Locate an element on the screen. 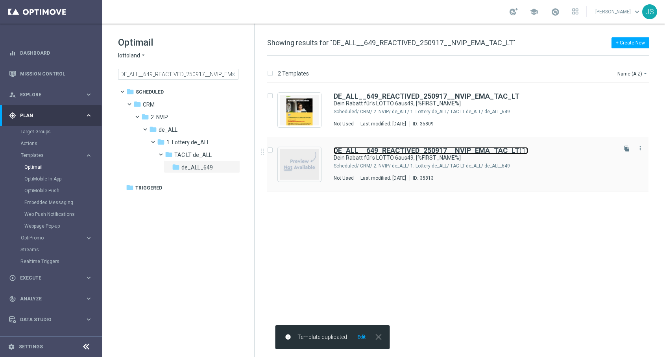  div: equalizer Dashboard is located at coordinates (51, 53).